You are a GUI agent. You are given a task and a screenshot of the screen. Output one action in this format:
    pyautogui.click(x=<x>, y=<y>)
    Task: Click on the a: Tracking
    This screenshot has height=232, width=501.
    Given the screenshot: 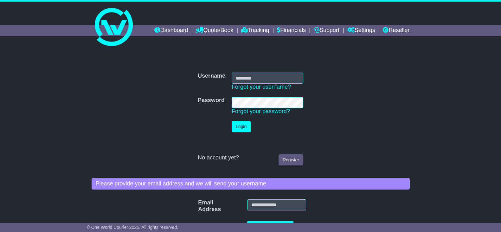 What is the action you would take?
    pyautogui.click(x=255, y=31)
    